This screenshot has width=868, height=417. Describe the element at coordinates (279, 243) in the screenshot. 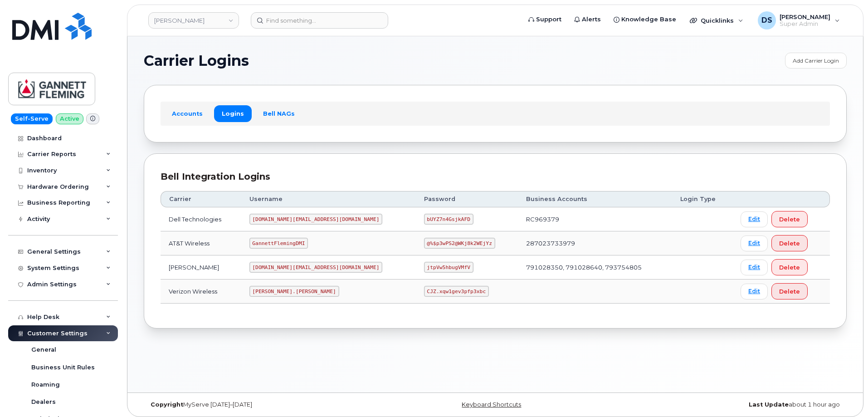

I see `code: GannettFlemingDMI` at that location.